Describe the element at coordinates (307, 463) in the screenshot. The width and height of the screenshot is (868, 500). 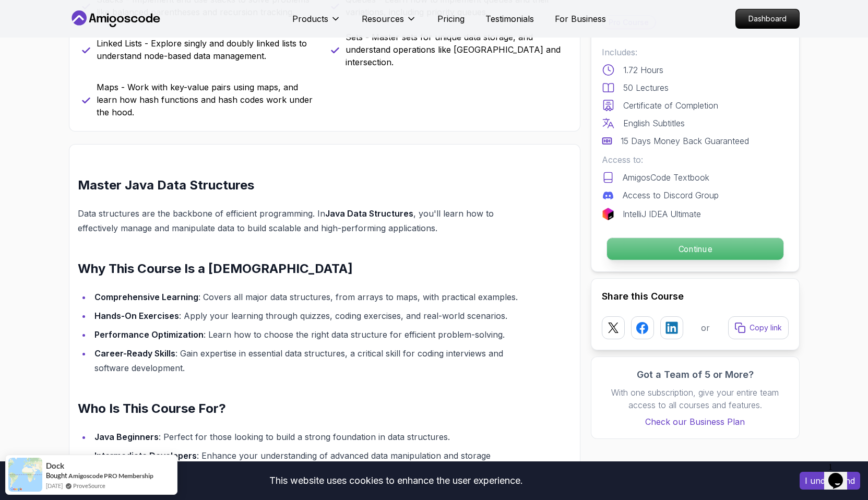
I see `li: : Enhance your understanding of advanced data manipulation and storage techniques.` at that location.